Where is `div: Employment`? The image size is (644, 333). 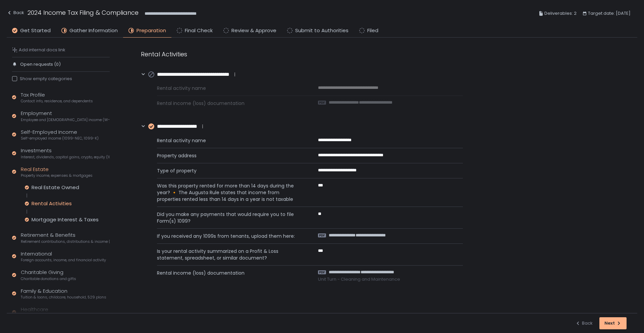
div: Employment is located at coordinates (65, 116).